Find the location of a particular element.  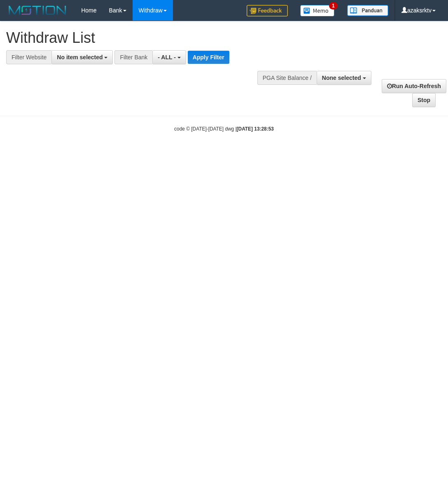

button: - ALL - is located at coordinates (169, 58).